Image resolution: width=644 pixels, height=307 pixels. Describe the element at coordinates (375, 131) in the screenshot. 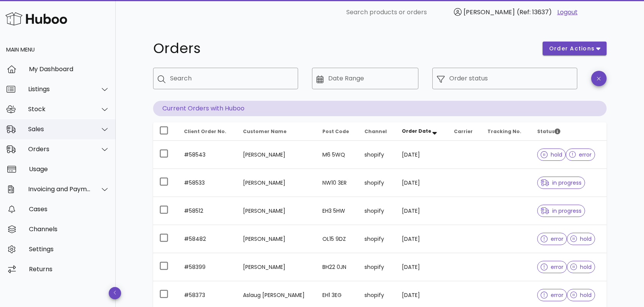

I see `span: Channel` at that location.